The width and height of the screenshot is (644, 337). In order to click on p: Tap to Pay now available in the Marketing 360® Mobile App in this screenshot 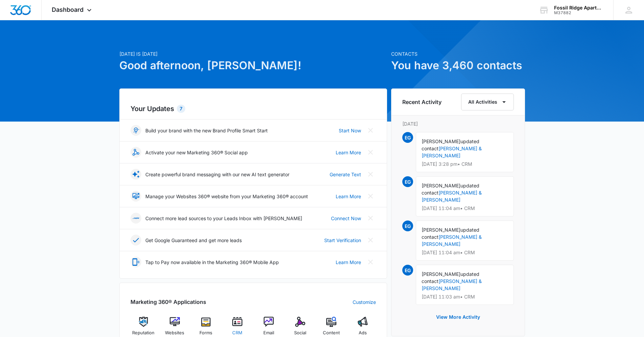, I will do `click(212, 262)`.